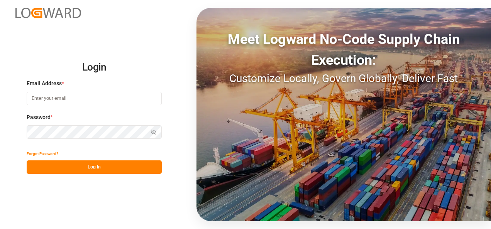 The height and width of the screenshot is (229, 491). What do you see at coordinates (343, 79) in the screenshot?
I see `div: Customize Locally, Govern Globally, Deliver Fast` at bounding box center [343, 79].